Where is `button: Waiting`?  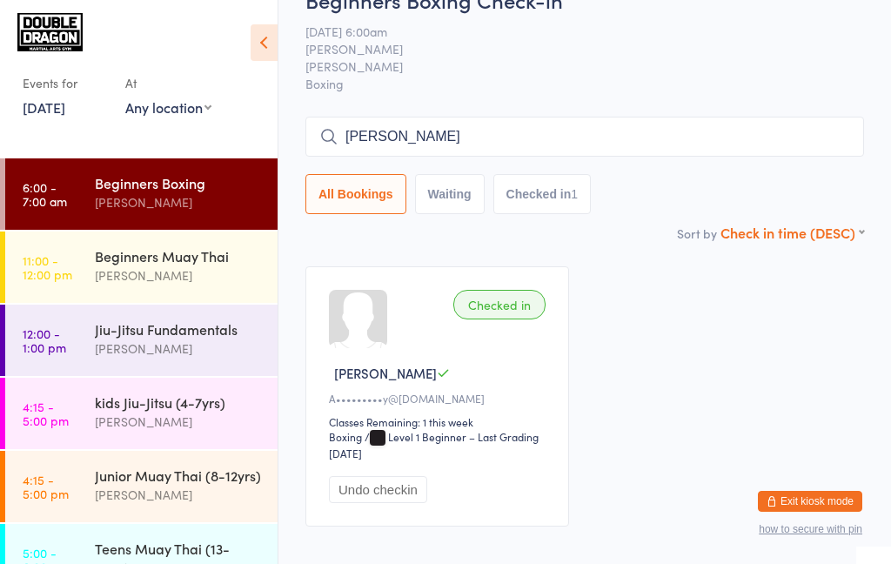 button: Waiting is located at coordinates (450, 194).